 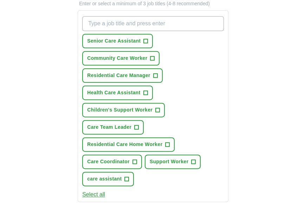 What do you see at coordinates (108, 178) in the screenshot?
I see `button: care assistant` at bounding box center [108, 178].